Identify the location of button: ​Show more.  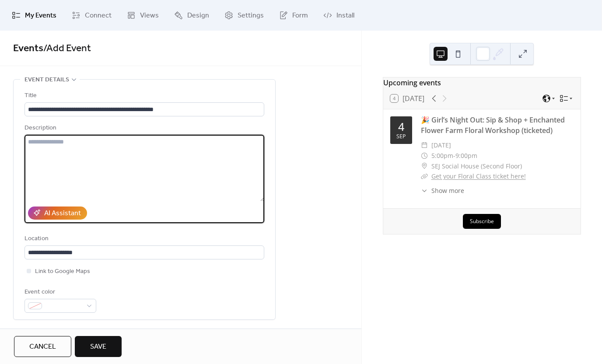
(442, 190).